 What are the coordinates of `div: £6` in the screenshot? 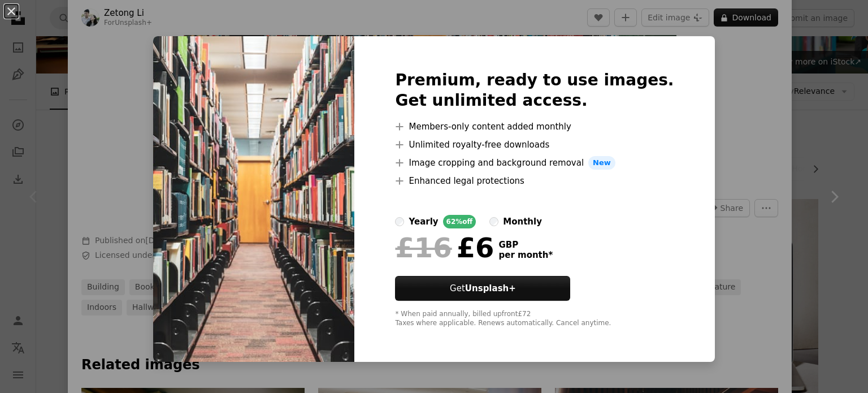 It's located at (444, 247).